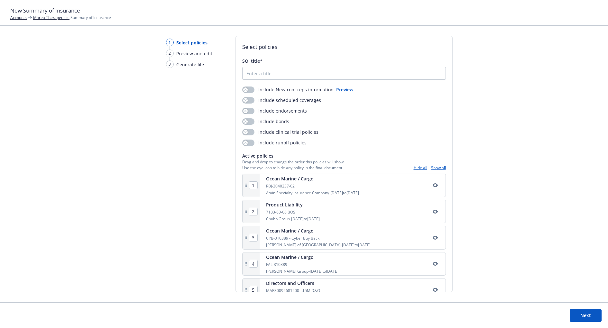  Describe the element at coordinates (299, 283) in the screenshot. I see `div: Directors and Officers` at that location.